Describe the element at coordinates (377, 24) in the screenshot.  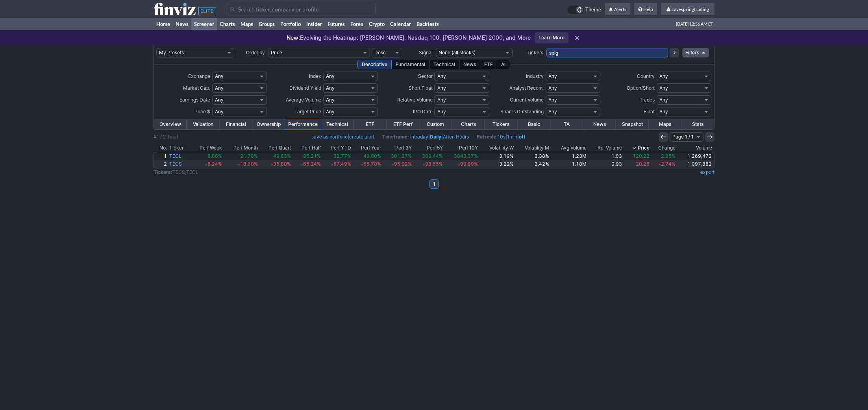
I see `a: Crypto` at that location.